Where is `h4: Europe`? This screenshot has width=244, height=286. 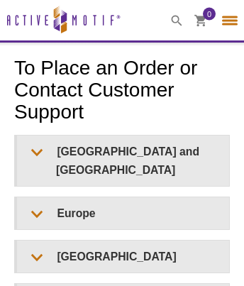
h4: Europe is located at coordinates (123, 213).